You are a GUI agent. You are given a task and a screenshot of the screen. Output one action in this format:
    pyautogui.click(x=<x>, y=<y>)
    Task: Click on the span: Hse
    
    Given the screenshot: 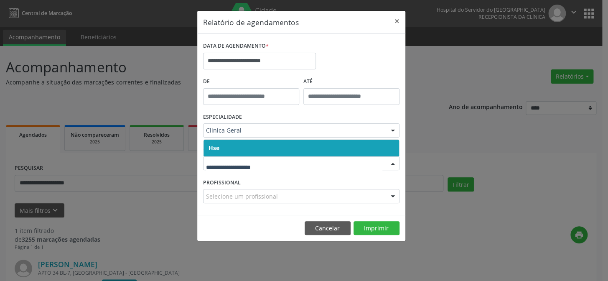 What is the action you would take?
    pyautogui.click(x=214, y=148)
    